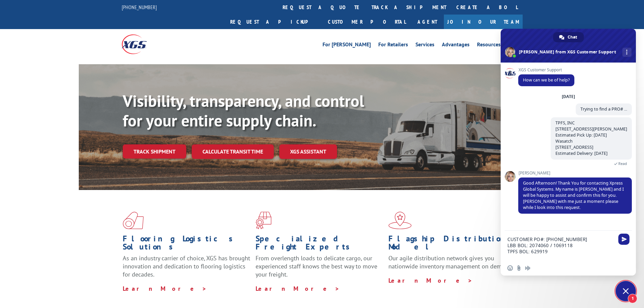 The height and width of the screenshot is (308, 644). What do you see at coordinates (187, 245) in the screenshot?
I see `h1: Flooring Logistics Solutions` at bounding box center [187, 245].